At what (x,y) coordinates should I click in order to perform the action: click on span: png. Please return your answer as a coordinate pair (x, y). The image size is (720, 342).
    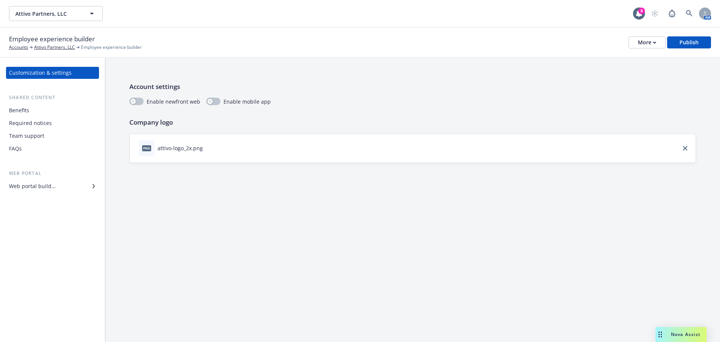
    Looking at the image, I should click on (147, 148).